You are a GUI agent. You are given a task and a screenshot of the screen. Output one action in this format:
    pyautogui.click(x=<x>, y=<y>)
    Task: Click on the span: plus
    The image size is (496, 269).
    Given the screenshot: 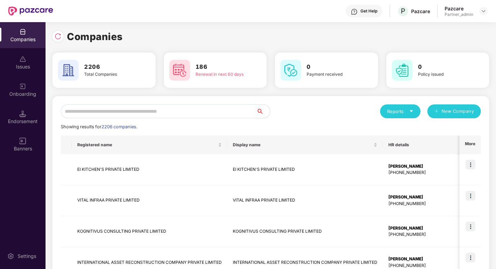 What is the action you would take?
    pyautogui.click(x=437, y=111)
    